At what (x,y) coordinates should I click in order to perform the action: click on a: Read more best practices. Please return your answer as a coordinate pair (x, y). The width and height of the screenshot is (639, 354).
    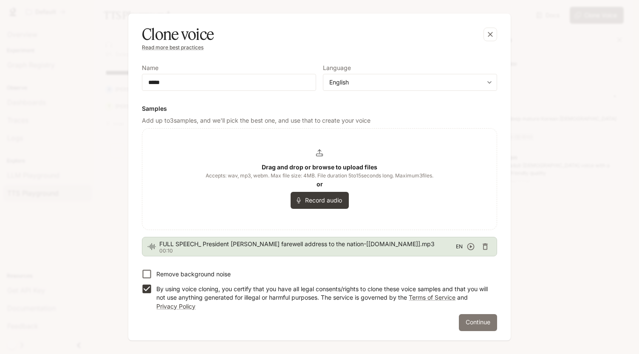
    Looking at the image, I should click on (172, 47).